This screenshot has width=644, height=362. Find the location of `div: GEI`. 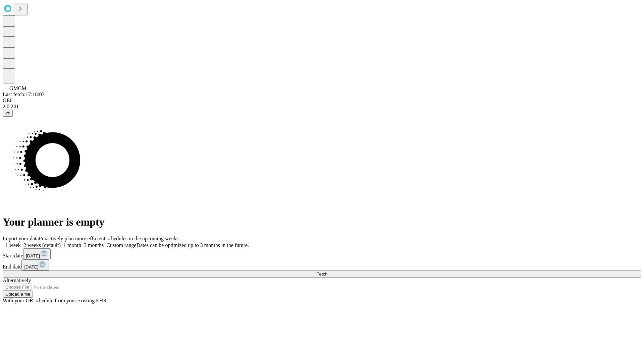

div: GEI is located at coordinates (322, 101).